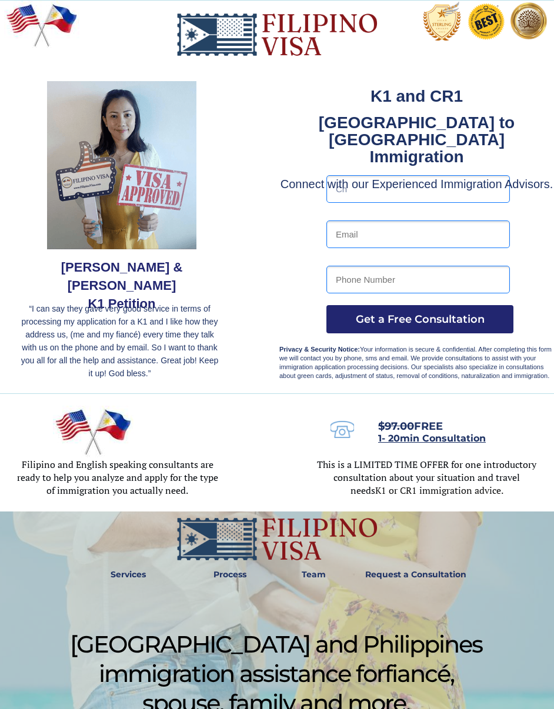  I want to click on a: Services, so click(128, 575).